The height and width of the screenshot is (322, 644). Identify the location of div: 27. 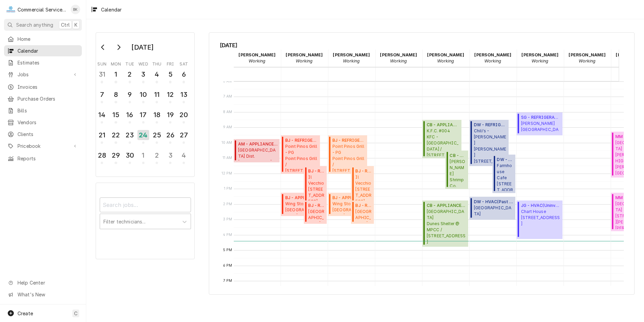
(183, 135).